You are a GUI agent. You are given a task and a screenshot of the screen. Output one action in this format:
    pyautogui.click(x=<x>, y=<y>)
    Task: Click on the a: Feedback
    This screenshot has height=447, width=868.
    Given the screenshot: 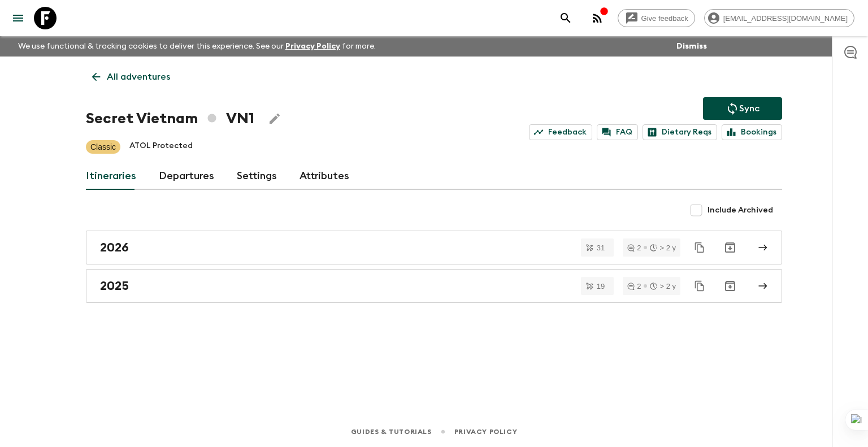 What is the action you would take?
    pyautogui.click(x=561, y=132)
    